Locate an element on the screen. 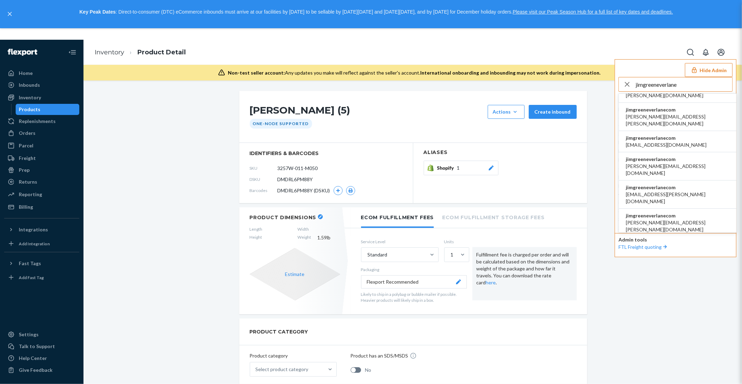 Image resolution: width=742 pixels, height=384 pixels. div: 1 is located at coordinates (452, 254).